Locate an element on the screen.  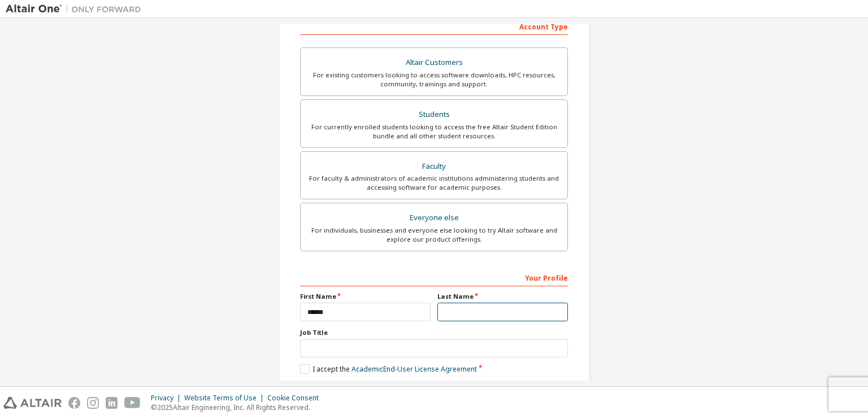
label: Job Title is located at coordinates (434, 332).